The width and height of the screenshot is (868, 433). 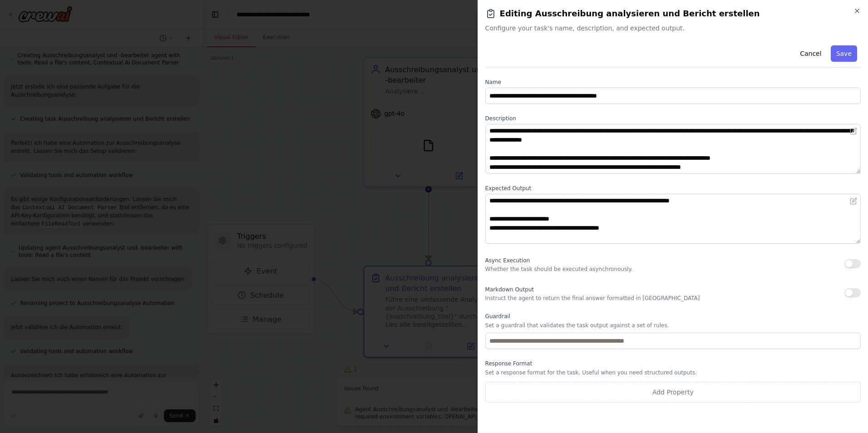 I want to click on button: Add Property, so click(x=672, y=392).